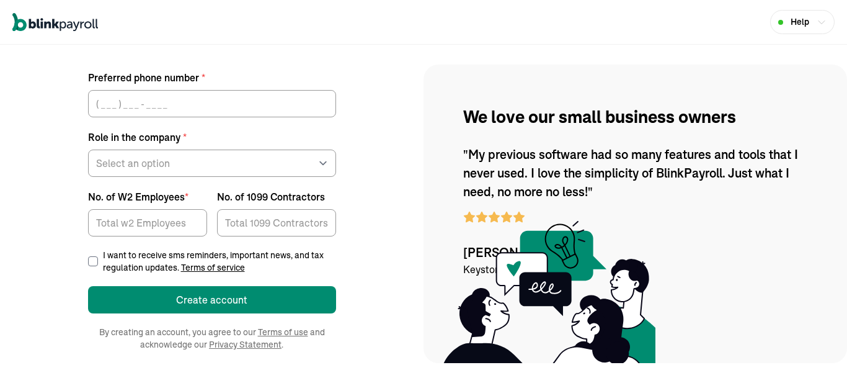 The height and width of the screenshot is (383, 847). Describe the element at coordinates (213, 267) in the screenshot. I see `a: Terms of service` at that location.